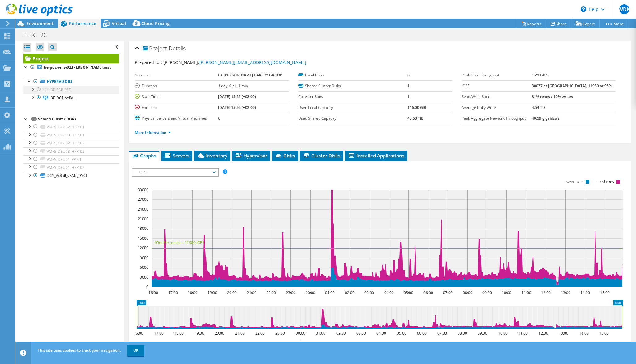  What do you see at coordinates (136, 351) in the screenshot?
I see `a: OK` at bounding box center [136, 351].